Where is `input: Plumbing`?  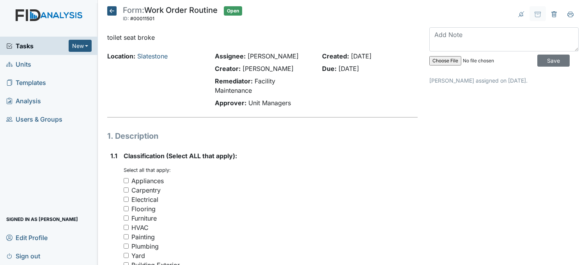
input: Plumbing is located at coordinates (126, 246).